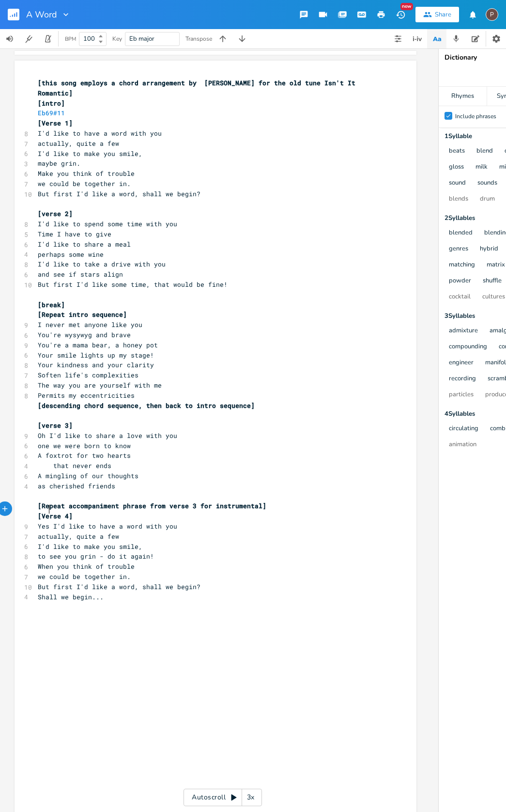 The width and height of the screenshot is (506, 812). I want to click on span: Eb69#11, so click(51, 113).